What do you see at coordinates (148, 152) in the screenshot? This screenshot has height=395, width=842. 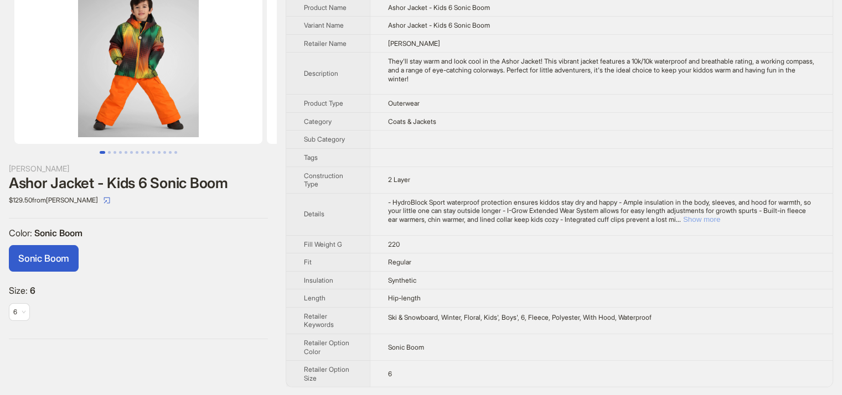 I see `button: Go to slide 9` at bounding box center [148, 152].